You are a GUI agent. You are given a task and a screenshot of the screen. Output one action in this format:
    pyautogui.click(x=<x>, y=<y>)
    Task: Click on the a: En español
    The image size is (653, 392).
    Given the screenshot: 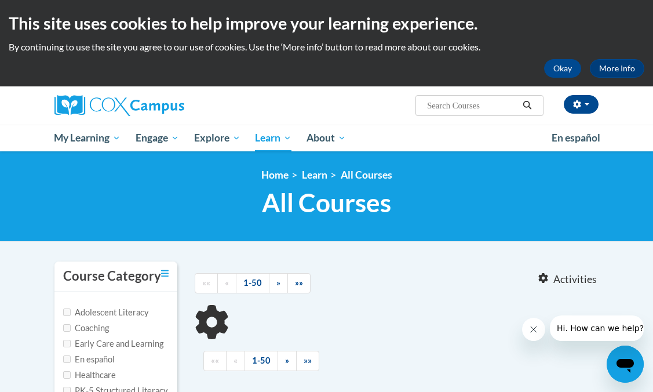 What is the action you would take?
    pyautogui.click(x=576, y=138)
    